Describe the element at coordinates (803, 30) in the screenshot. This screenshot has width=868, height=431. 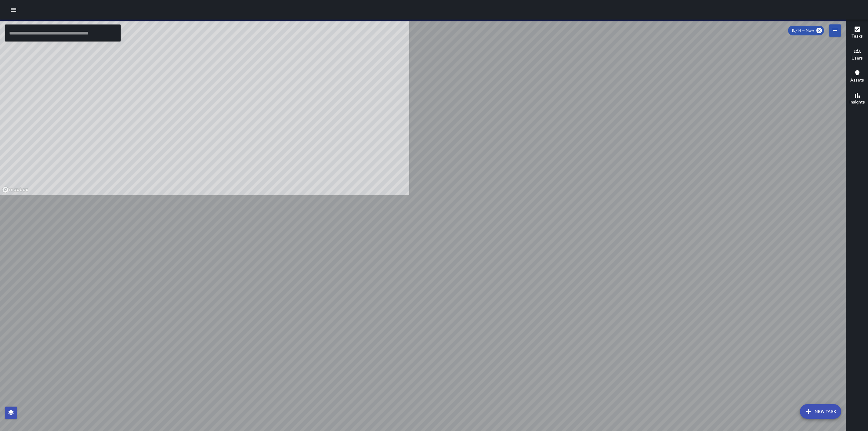
I see `span: 10/14 — Now` at that location.